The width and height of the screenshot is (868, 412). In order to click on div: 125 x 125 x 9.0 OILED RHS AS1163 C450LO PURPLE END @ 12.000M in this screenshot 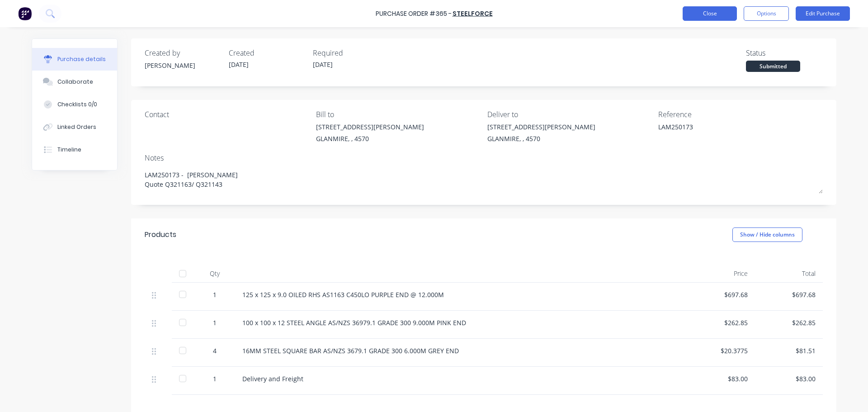, I will do `click(461, 294)`.